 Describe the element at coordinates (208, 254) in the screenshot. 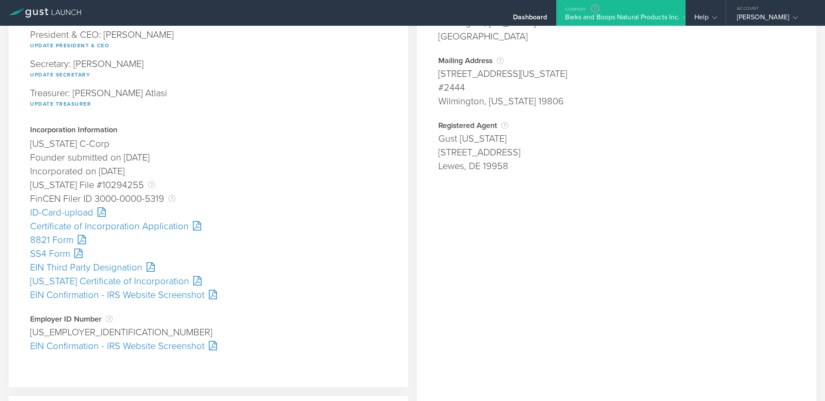

I see `div: SS4 Form` at that location.